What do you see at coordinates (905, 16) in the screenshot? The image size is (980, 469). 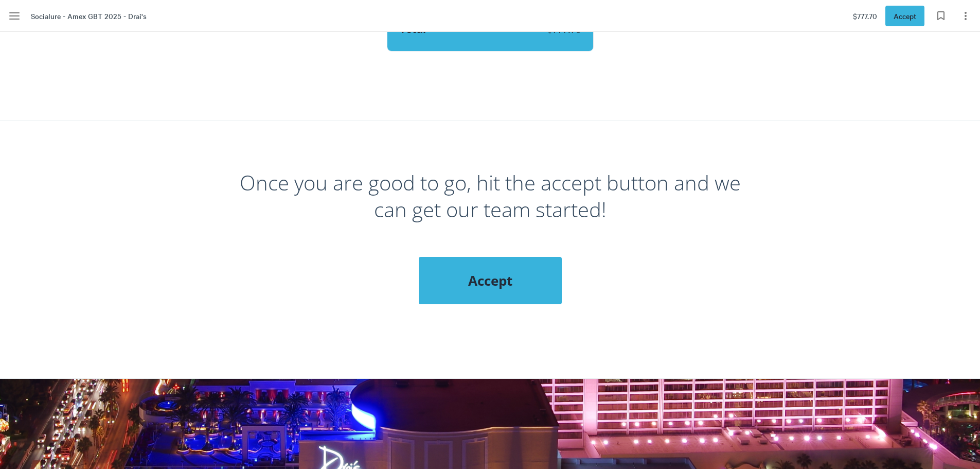 I see `button: Accept` at bounding box center [905, 16].